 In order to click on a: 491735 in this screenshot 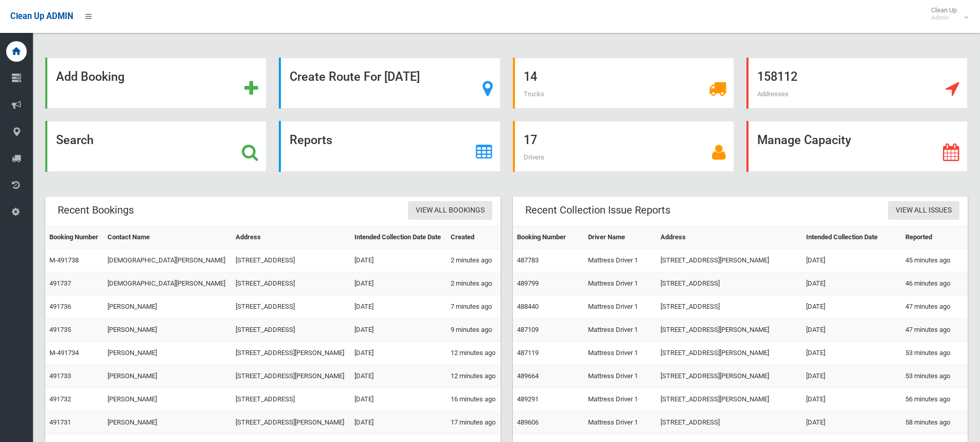, I will do `click(60, 329)`.